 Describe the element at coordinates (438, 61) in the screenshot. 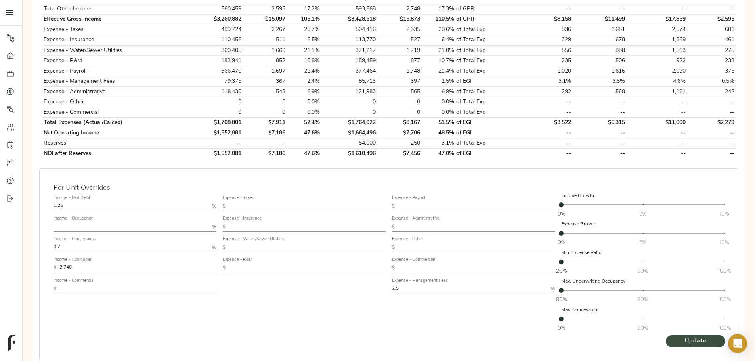

I see `td: 10.7%` at that location.